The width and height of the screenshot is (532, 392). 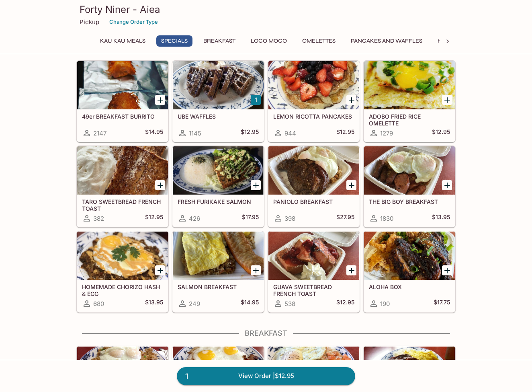 What do you see at coordinates (122, 205) in the screenshot?
I see `h5: TARO SWEETBREAD FRENCH TOAST` at bounding box center [122, 205].